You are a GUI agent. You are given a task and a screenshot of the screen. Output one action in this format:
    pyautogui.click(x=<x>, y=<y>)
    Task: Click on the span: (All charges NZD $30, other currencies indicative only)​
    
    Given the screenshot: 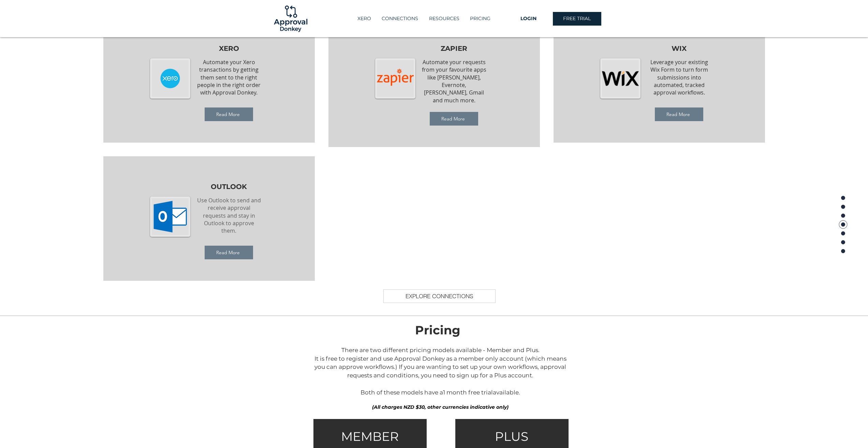 What is the action you would take?
    pyautogui.click(x=440, y=407)
    